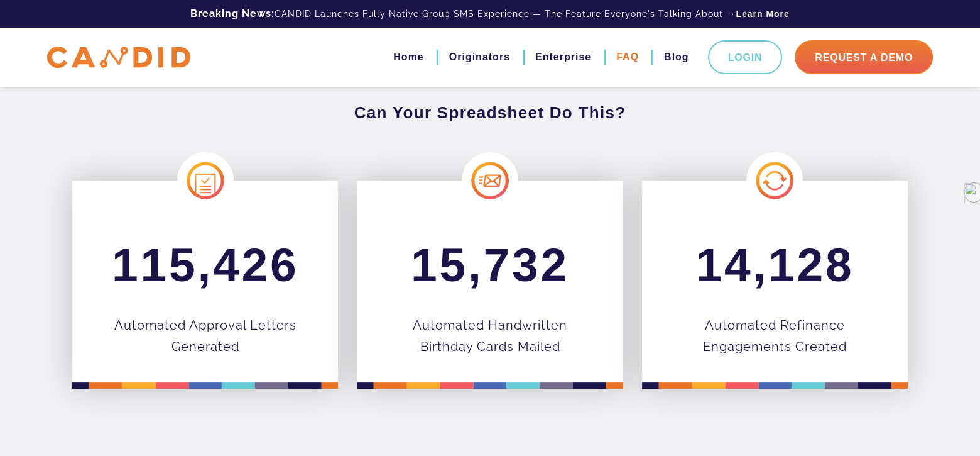 The image size is (980, 456). Describe the element at coordinates (205, 264) in the screenshot. I see `span: 115,426` at that location.